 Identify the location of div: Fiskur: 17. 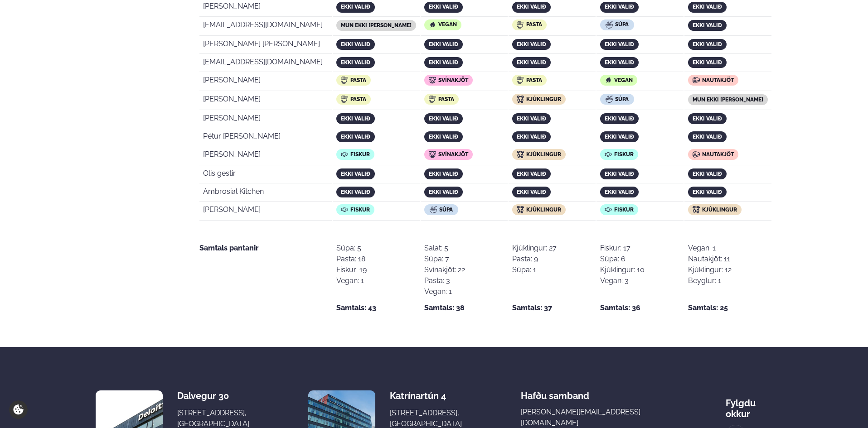
(622, 248).